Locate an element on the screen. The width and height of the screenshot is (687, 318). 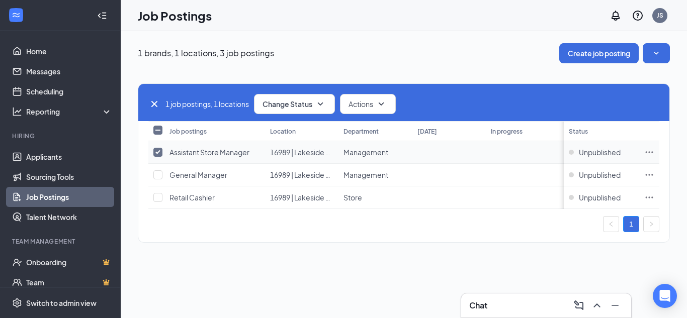
button: right is located at coordinates (652, 224).